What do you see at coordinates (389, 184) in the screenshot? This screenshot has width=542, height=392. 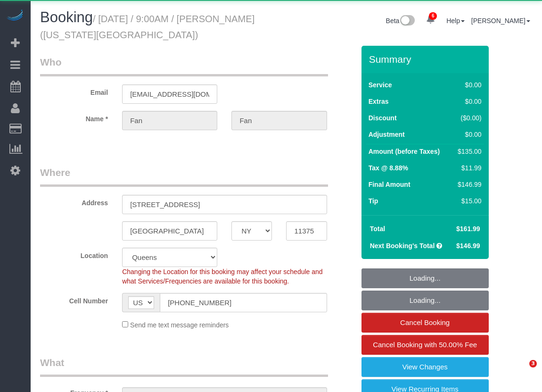 I see `label: Final Amount` at bounding box center [389, 184].